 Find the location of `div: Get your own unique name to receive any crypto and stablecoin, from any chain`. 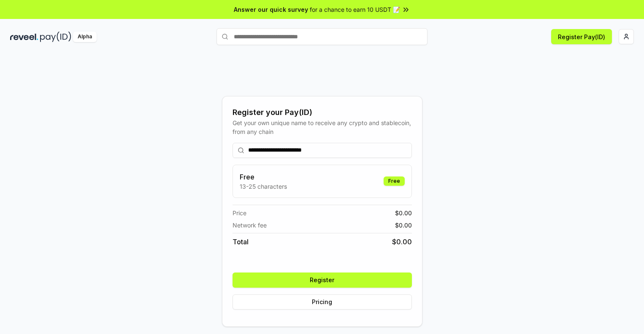

div: Get your own unique name to receive any crypto and stablecoin, from any chain is located at coordinates (322, 127).